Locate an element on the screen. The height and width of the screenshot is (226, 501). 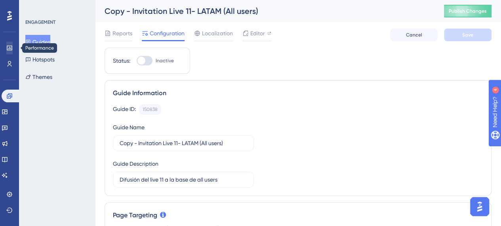
div: Guide Description is located at coordinates (135, 164).